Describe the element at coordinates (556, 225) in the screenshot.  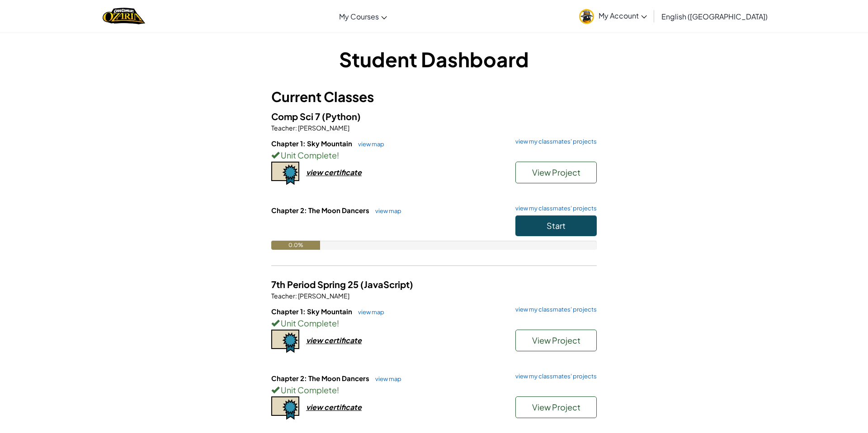
I see `span: Start` at that location.